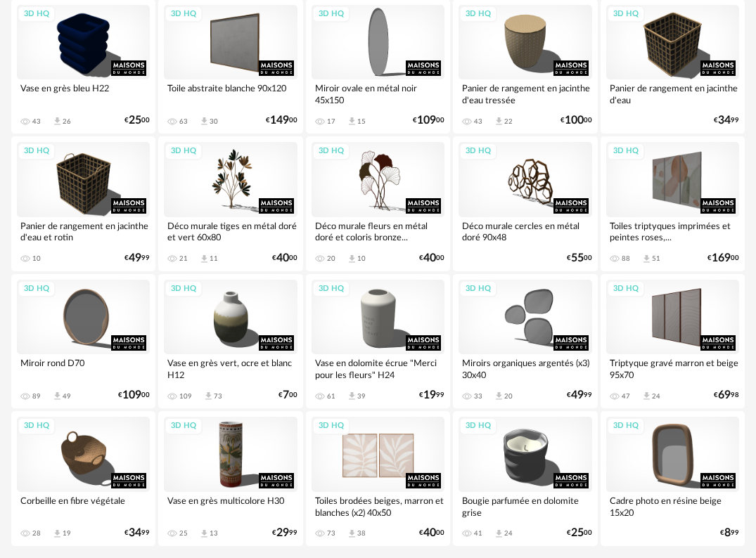 The width and height of the screenshot is (756, 558). Describe the element at coordinates (67, 533) in the screenshot. I see `div: 19` at that location.